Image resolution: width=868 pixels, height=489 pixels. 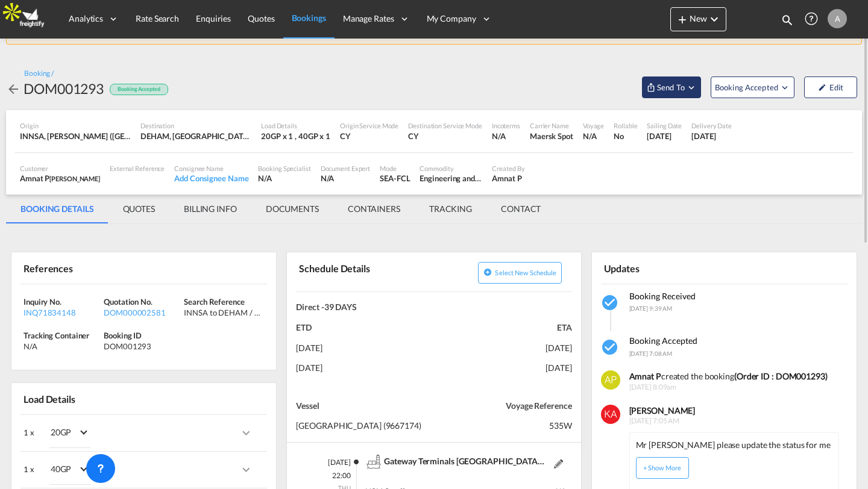 What do you see at coordinates (329, 476) in the screenshot?
I see `p: 22:00` at bounding box center [329, 476].